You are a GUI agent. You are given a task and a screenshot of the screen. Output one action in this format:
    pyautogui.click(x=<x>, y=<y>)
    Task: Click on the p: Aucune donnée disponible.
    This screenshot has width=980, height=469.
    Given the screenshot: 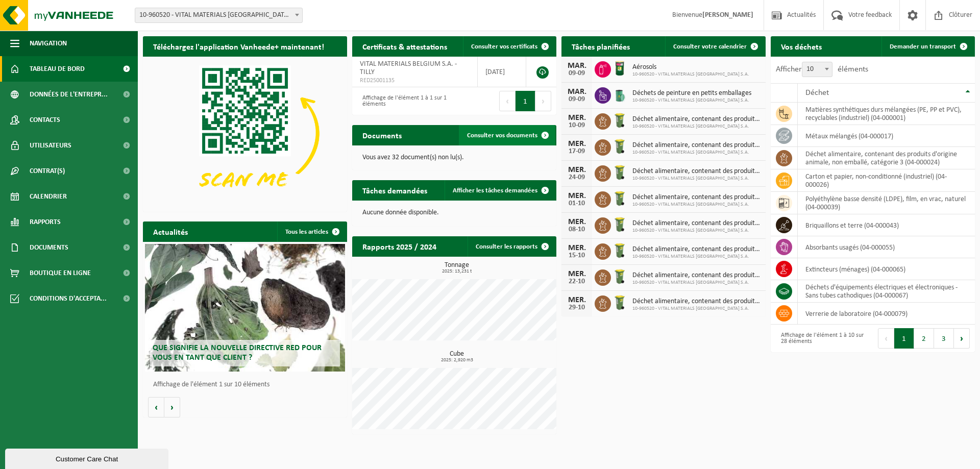 What is the action you would take?
    pyautogui.click(x=454, y=213)
    